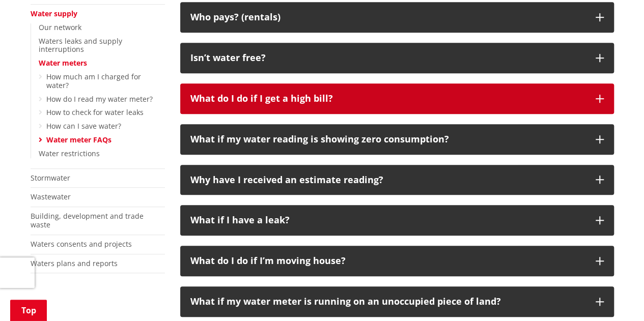  I want to click on button: Why have I received an estimate reading?, so click(397, 180).